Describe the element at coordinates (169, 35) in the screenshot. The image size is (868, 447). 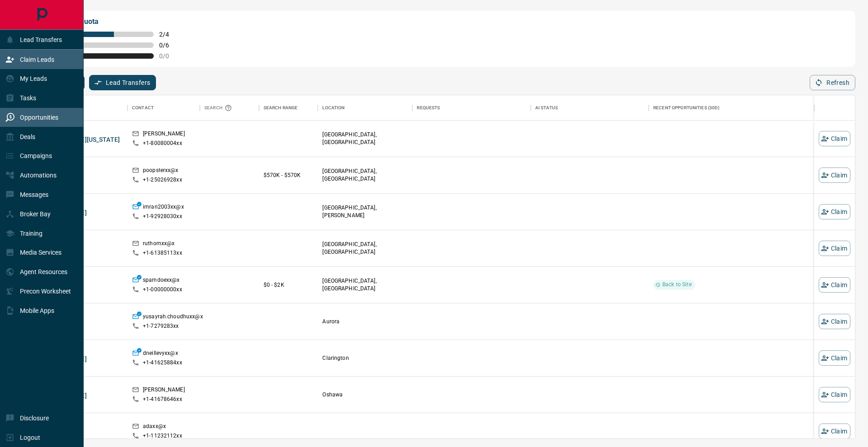
I see `span: 2 / 4` at that location.